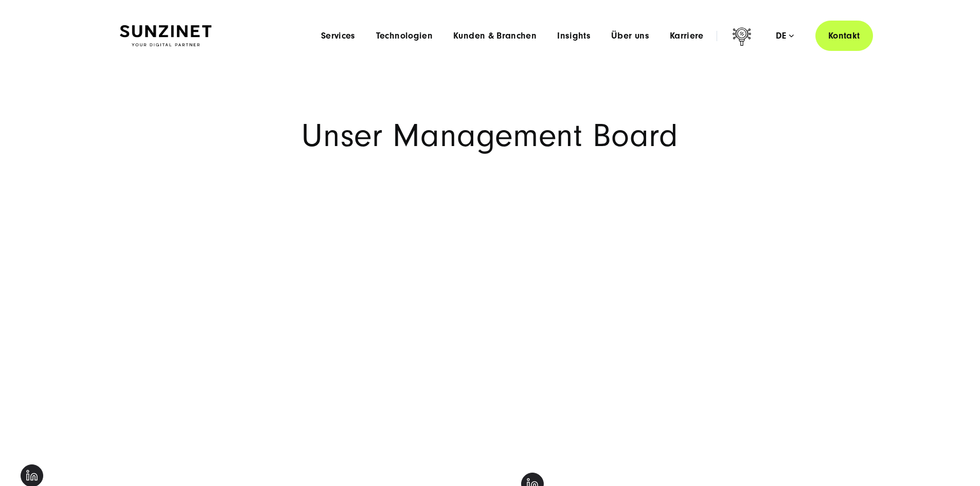 This screenshot has height=486, width=980. What do you see at coordinates (338, 36) in the screenshot?
I see `span: Services` at bounding box center [338, 36].